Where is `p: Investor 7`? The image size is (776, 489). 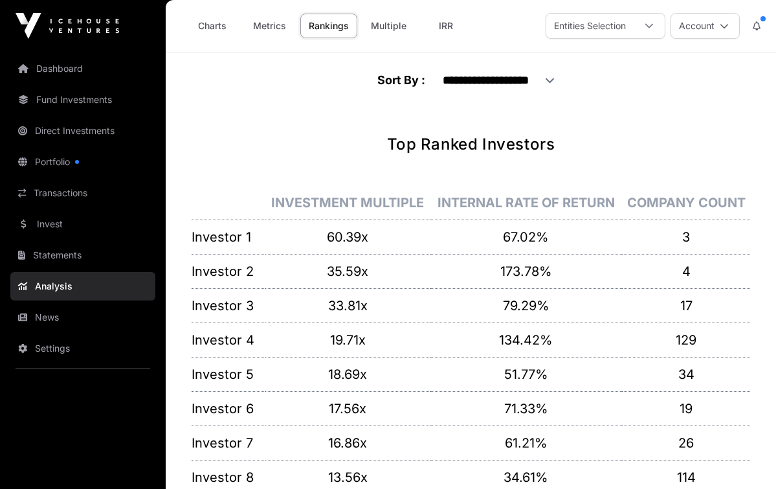
p: Investor 7 is located at coordinates (228, 443).